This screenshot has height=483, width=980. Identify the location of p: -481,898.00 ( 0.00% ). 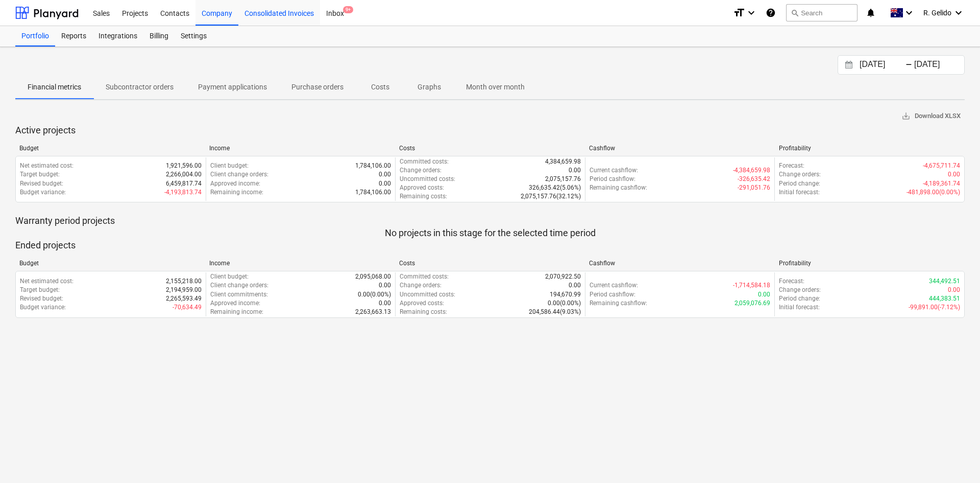
(933, 192).